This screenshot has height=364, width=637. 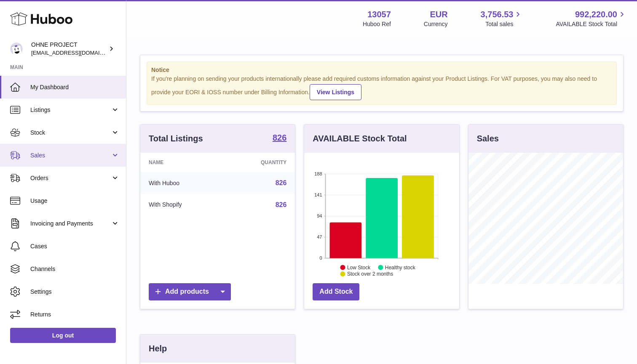 What do you see at coordinates (318, 174) in the screenshot?
I see `text: 188` at bounding box center [318, 174].